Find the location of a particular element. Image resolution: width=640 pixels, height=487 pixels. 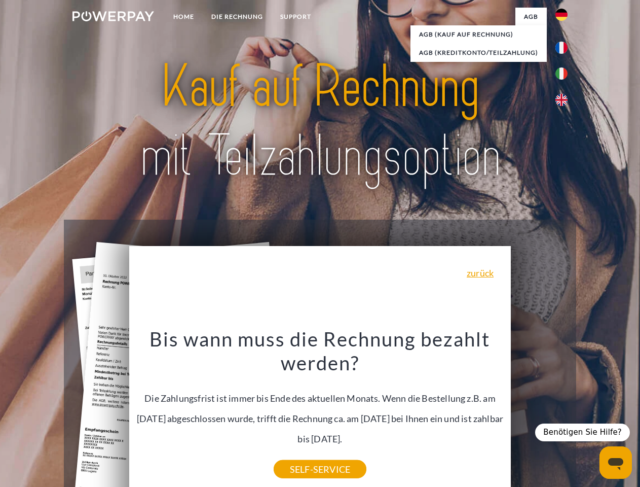

img: it is located at coordinates (562, 73).